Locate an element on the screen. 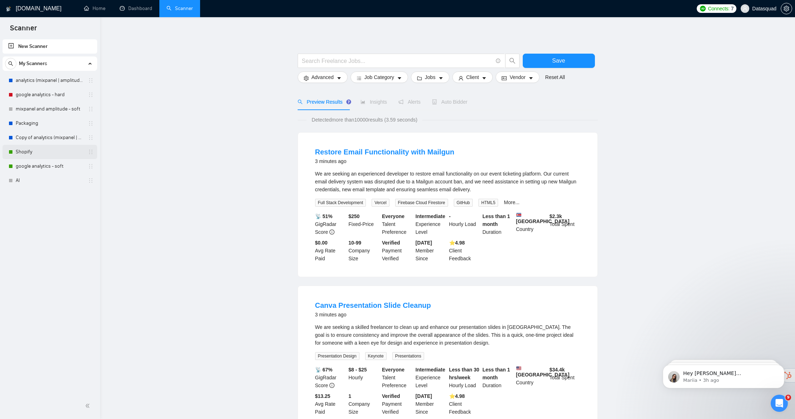 This screenshot has height=419, width=795. span: Firebase Cloud Firestore is located at coordinates (421, 203).